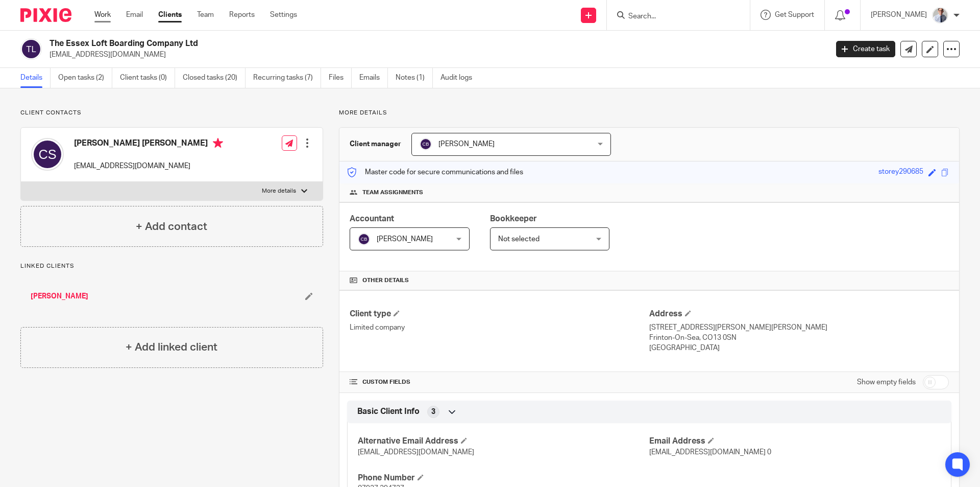  I want to click on h2: The Essex Loft Boarding Company Ltd, so click(358, 43).